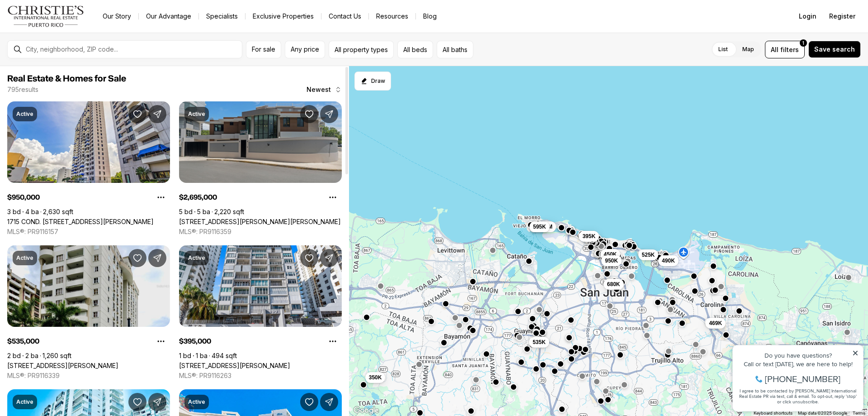 This screenshot has width=868, height=416. I want to click on button: 450K, so click(611, 254).